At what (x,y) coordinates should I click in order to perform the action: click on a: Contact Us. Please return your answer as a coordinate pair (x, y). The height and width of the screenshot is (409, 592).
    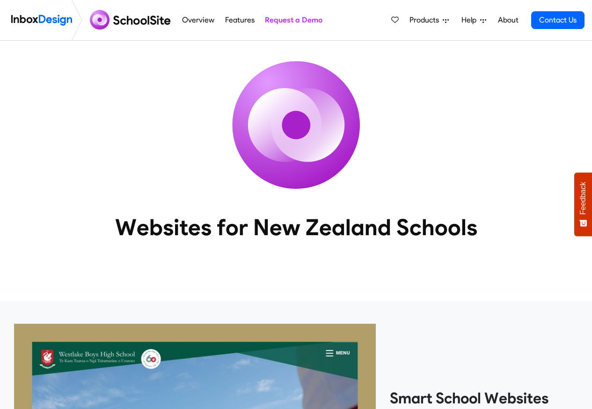
    Looking at the image, I should click on (558, 20).